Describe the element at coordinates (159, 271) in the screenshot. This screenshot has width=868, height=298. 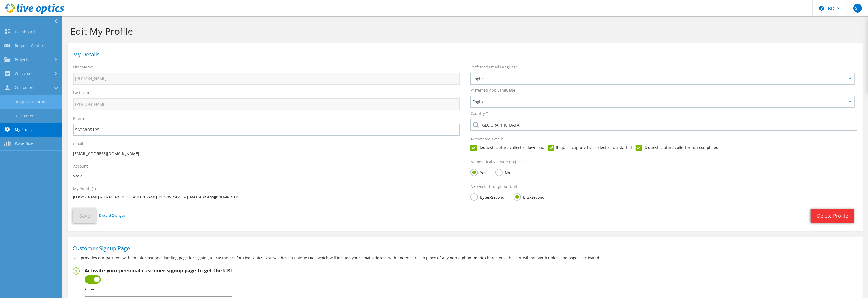
I see `h2: Activate your personal customer signup page to get the URL` at that location.